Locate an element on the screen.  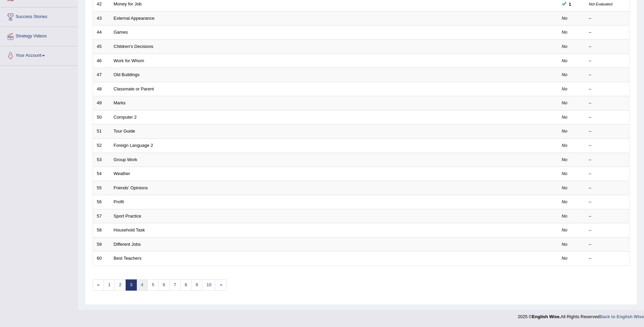
a: 10 is located at coordinates (209, 285).